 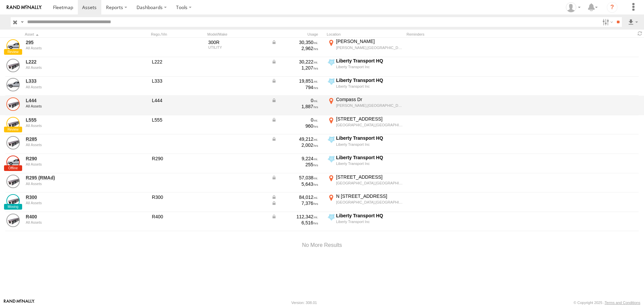 I want to click on a: 295, so click(x=72, y=43).